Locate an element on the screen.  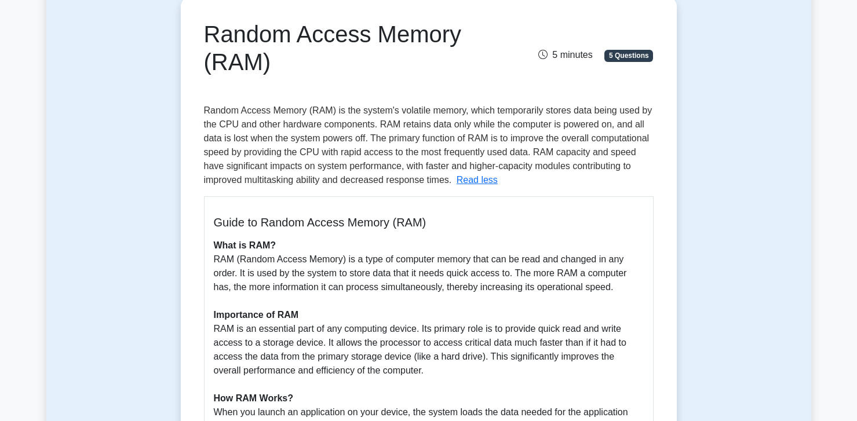
button: Read less is located at coordinates (477, 180).